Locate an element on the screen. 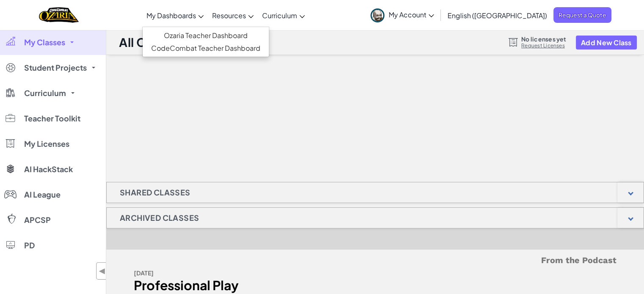 This screenshot has height=294, width=644. a: My Account is located at coordinates (402, 15).